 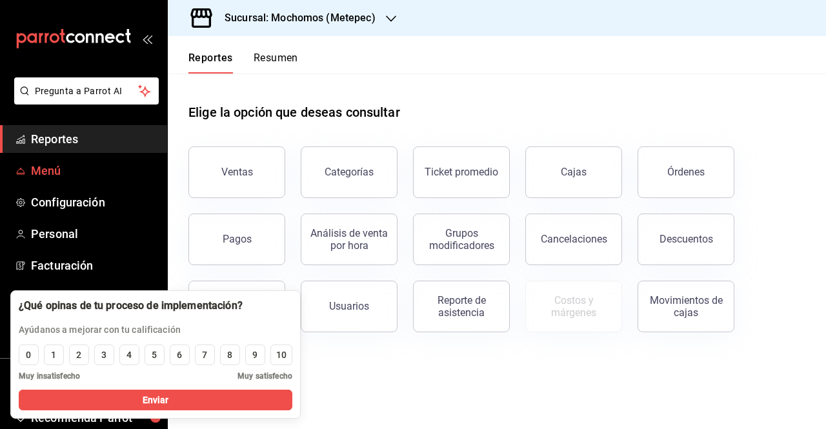 What do you see at coordinates (104, 355) in the screenshot?
I see `button: 3` at bounding box center [104, 355].